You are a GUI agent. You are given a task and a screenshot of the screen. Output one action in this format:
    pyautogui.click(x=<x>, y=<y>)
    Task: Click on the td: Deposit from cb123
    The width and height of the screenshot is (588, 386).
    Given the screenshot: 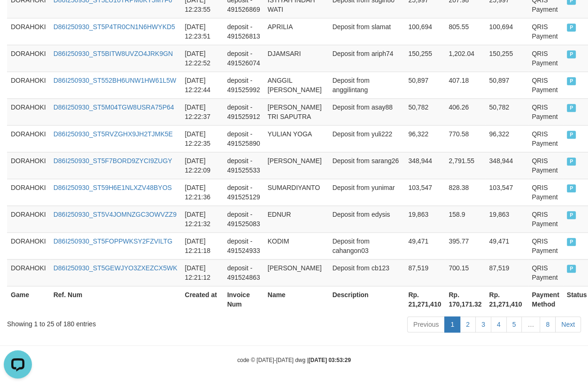 What is the action you would take?
    pyautogui.click(x=367, y=272)
    